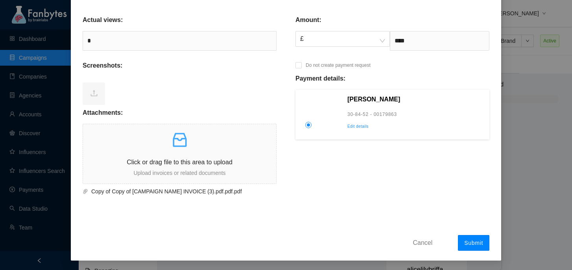 This screenshot has height=270, width=572. What do you see at coordinates (179, 154) in the screenshot?
I see `span: inboxClick or drag file to this area to uploadUpload invoices or related documents` at bounding box center [179, 154].